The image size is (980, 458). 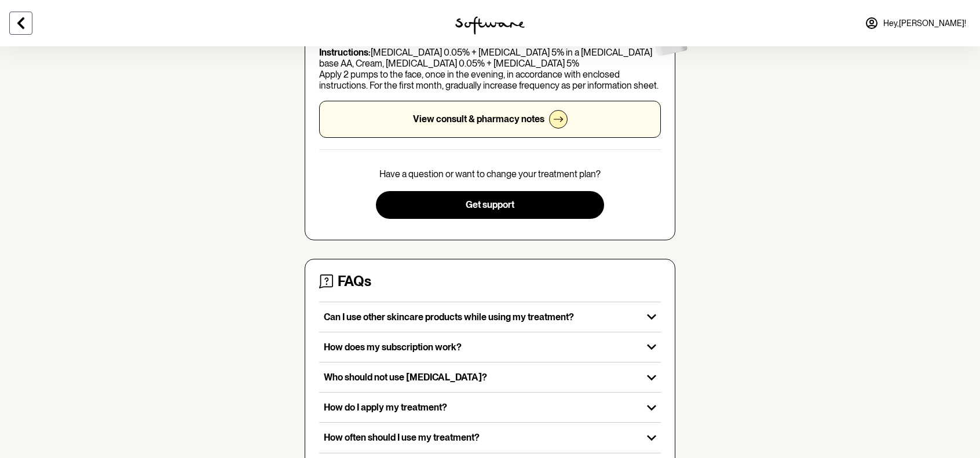 I want to click on p: How often should I use my treatment?, so click(x=481, y=437).